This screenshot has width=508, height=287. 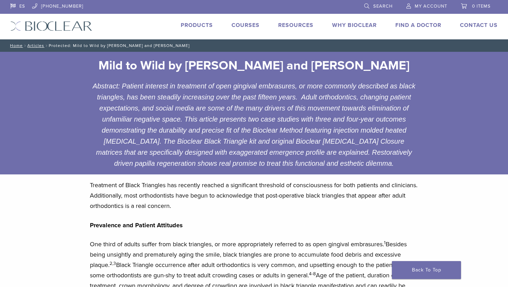 What do you see at coordinates (427, 270) in the screenshot?
I see `a: Back To Top` at bounding box center [427, 270].